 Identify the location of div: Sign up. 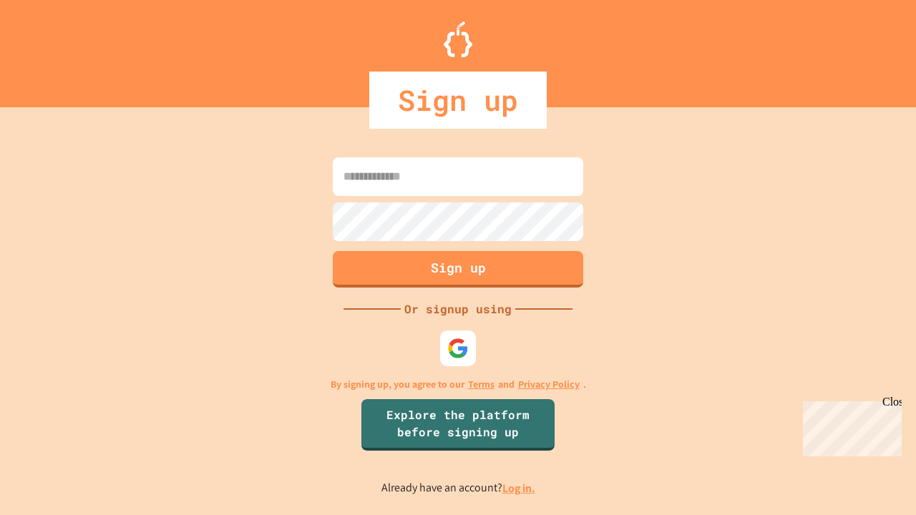
(458, 100).